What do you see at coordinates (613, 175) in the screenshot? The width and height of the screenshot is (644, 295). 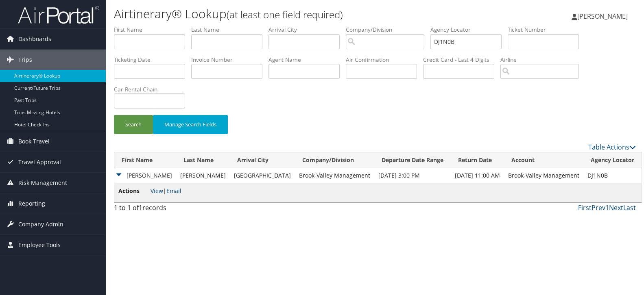 I see `td: DJ1N0B` at bounding box center [613, 175].